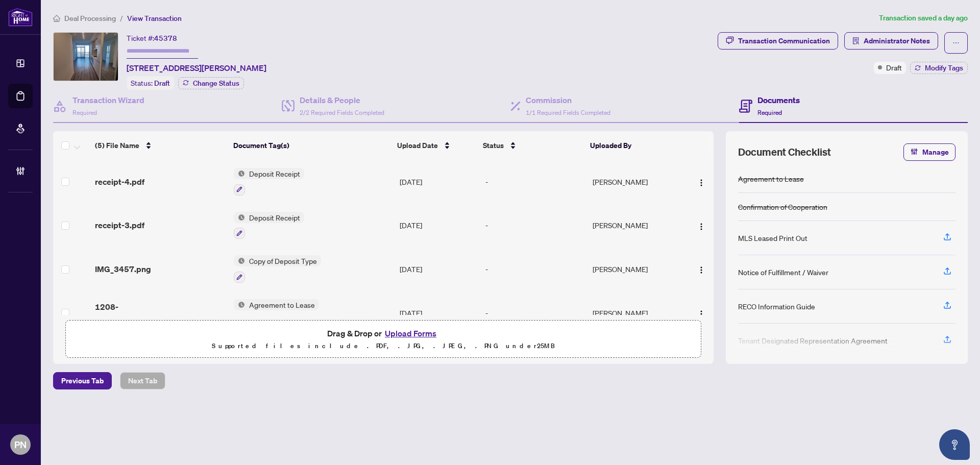 This screenshot has width=980, height=465. What do you see at coordinates (784, 41) in the screenshot?
I see `div: Transaction Communication` at bounding box center [784, 41].